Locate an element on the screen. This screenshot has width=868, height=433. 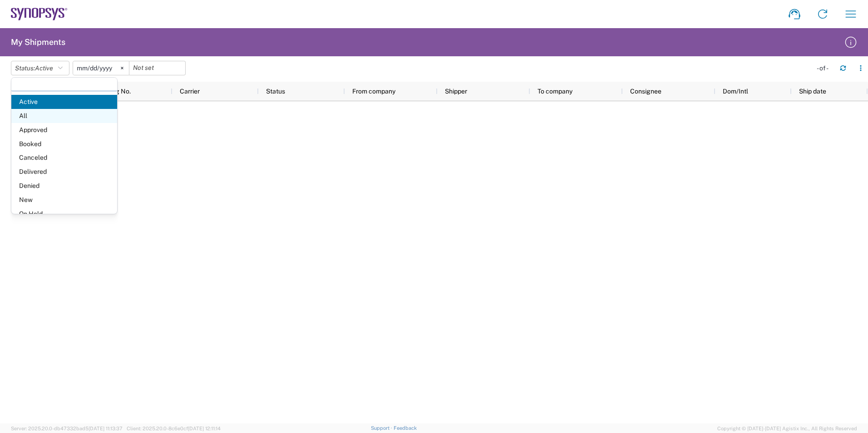
span: From company is located at coordinates (373, 91).